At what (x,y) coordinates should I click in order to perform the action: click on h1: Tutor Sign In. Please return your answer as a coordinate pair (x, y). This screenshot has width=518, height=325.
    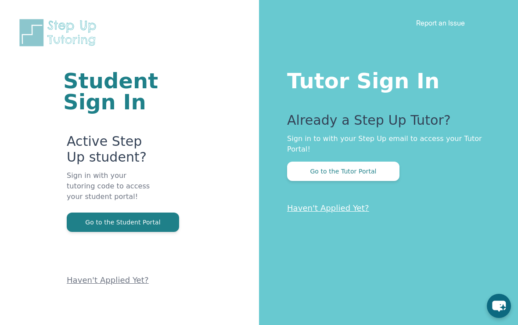
    Looking at the image, I should click on (385, 79).